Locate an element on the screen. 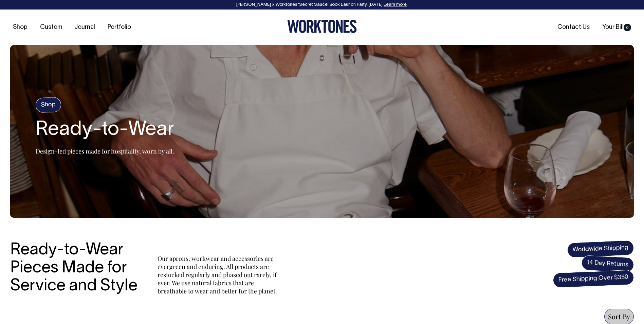  a: Journal is located at coordinates (85, 27).